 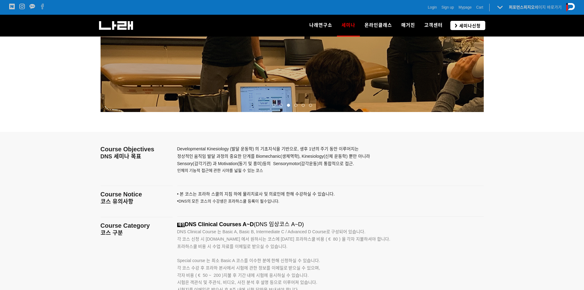 I want to click on span: 실 수 있습니다., so click(x=321, y=194).